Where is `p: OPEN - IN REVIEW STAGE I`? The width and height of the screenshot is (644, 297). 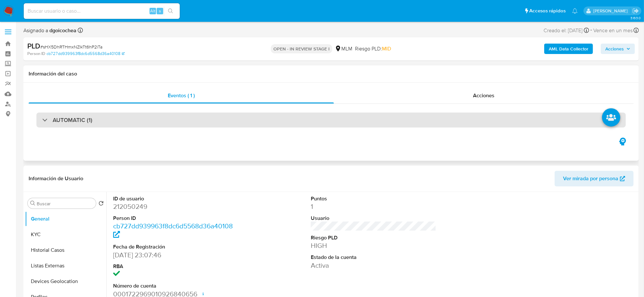
p: OPEN - IN REVIEW STAGE I is located at coordinates (301, 49).